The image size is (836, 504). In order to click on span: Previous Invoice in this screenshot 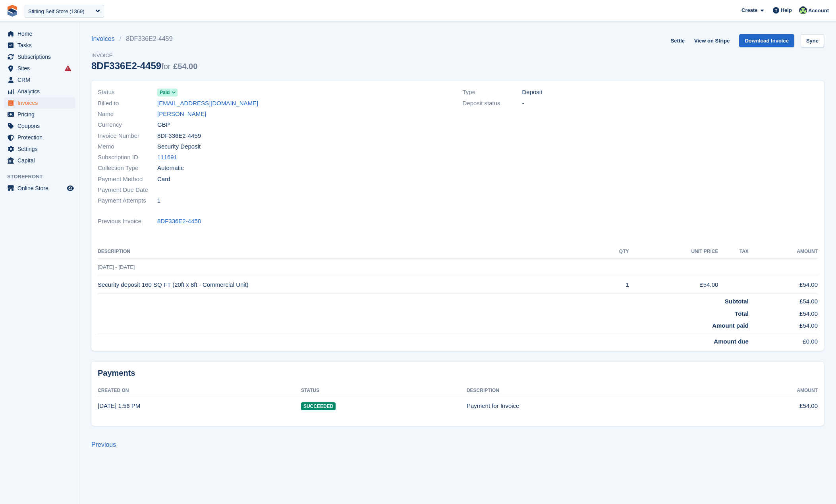, I will do `click(128, 221)`.